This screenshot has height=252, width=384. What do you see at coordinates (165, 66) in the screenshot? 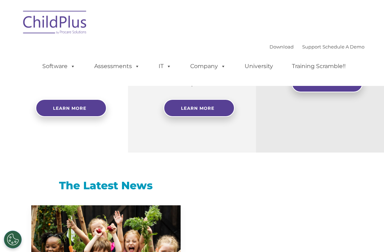
I see `a: IT` at bounding box center [165, 66].